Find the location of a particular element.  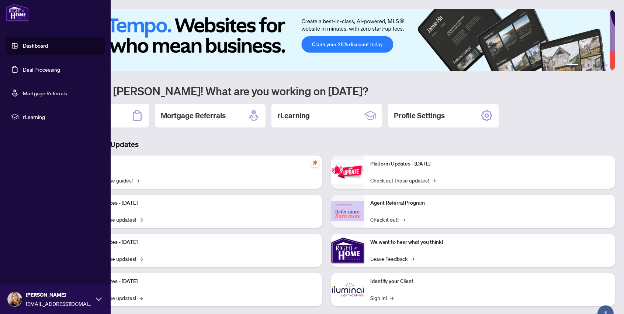

span: rLearning is located at coordinates (61, 117).